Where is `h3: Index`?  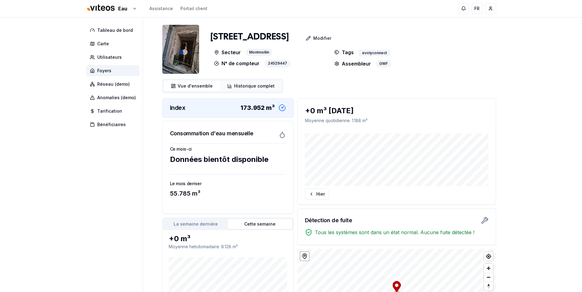
h3: Index is located at coordinates (178, 108).